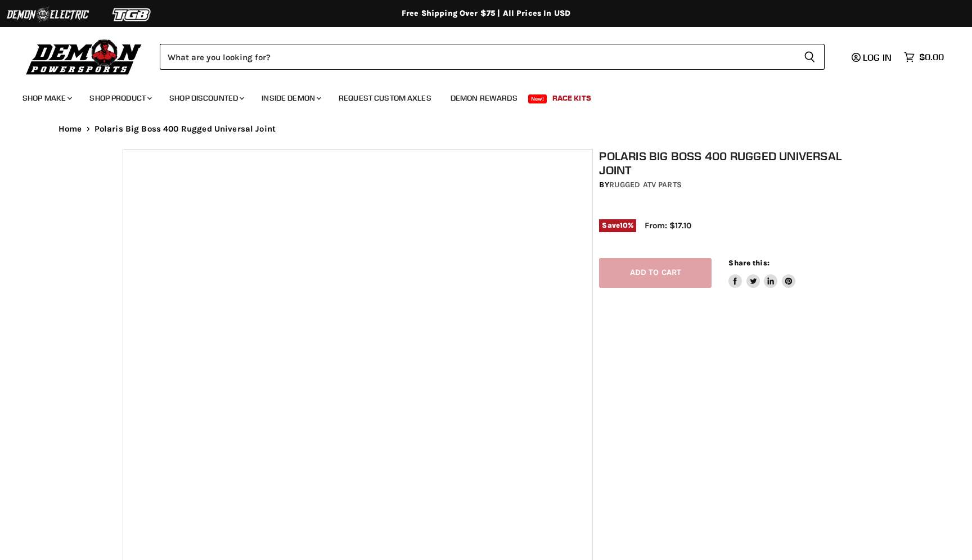 This screenshot has height=560, width=972. What do you see at coordinates (132, 15) in the screenshot?
I see `img: TGB Logo 2` at bounding box center [132, 15].